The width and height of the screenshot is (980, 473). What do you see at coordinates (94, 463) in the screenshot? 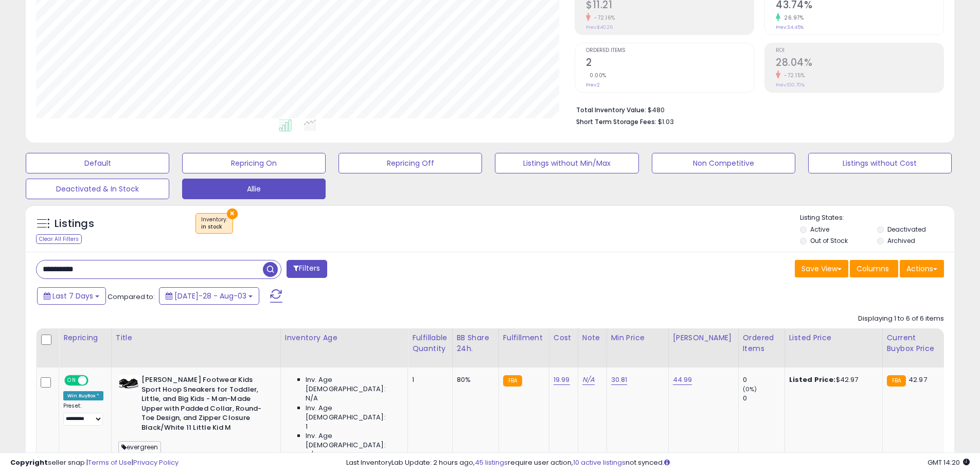
I see `div: seller snap | |` at bounding box center [94, 463].